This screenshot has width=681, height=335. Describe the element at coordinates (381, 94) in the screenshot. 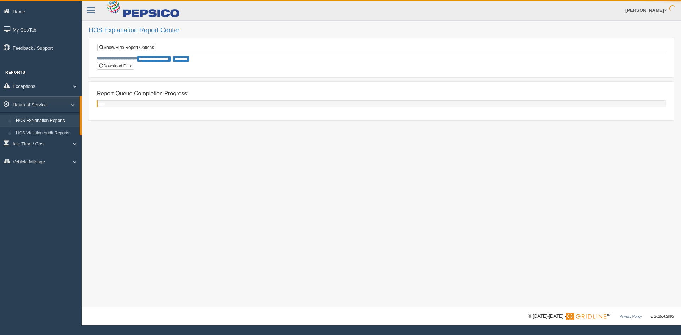

I see `h4: Report Queue Completion Progress:` at that location.